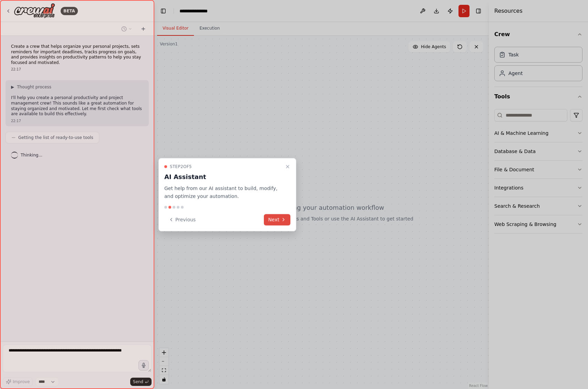 The width and height of the screenshot is (588, 389). What do you see at coordinates (288, 167) in the screenshot?
I see `button: Close walkthrough` at bounding box center [288, 167].